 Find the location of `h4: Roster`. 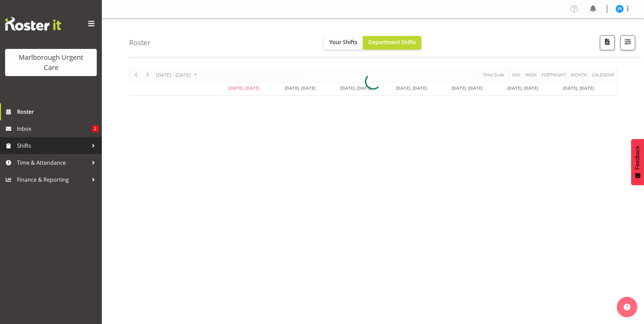

h4: Roster is located at coordinates (140, 43).